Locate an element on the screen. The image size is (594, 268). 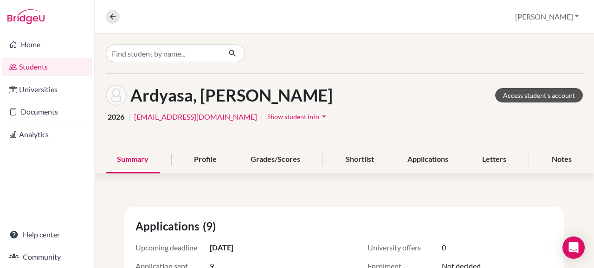
img: Azalea Della Ardyasa's avatar is located at coordinates (116, 95).